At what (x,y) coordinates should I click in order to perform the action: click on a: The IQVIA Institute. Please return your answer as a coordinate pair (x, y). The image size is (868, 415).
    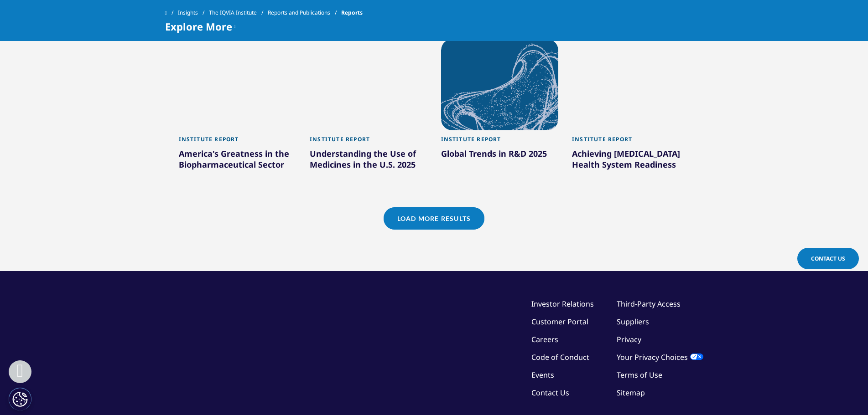
    Looking at the image, I should click on (238, 13).